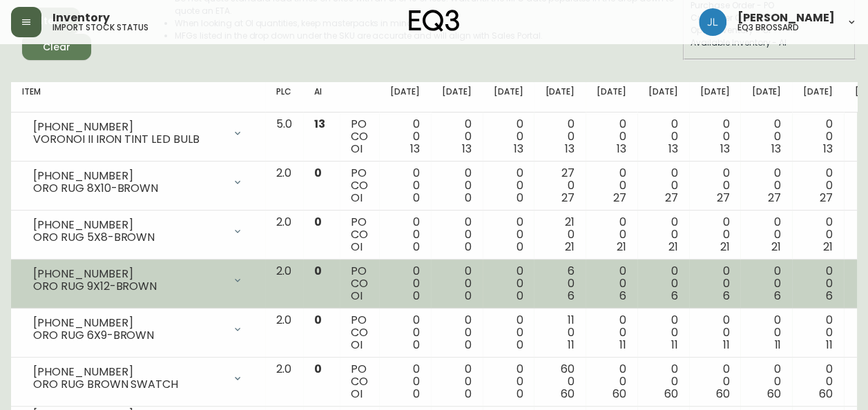 The height and width of the screenshot is (410, 868). Describe the element at coordinates (128, 140) in the screenshot. I see `div: VORONOI II IRON TINT LED BULB` at that location.